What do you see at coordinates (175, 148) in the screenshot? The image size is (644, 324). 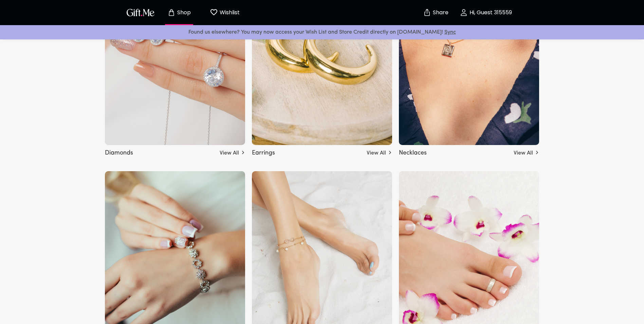 I see `a: Diamonds` at bounding box center [175, 148].